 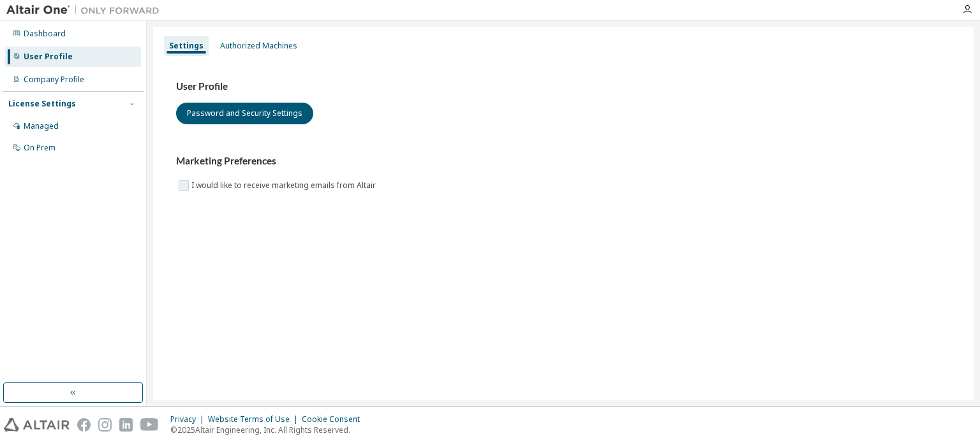 I want to click on div: Company Profile, so click(x=53, y=80).